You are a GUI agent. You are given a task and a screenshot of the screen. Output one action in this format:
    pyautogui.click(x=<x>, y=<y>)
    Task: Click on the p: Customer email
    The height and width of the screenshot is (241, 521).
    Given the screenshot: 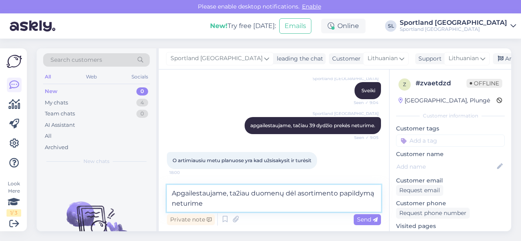 What is the action you would take?
    pyautogui.click(x=450, y=181)
    